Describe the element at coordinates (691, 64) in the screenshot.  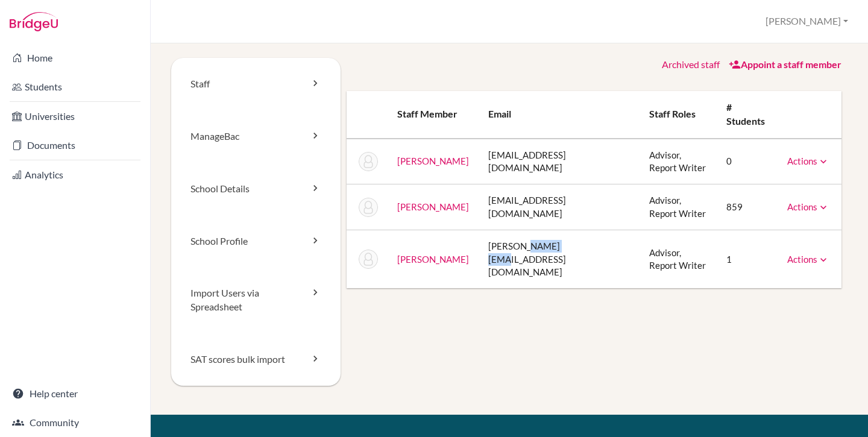
I see `a: Archived staff` at that location.